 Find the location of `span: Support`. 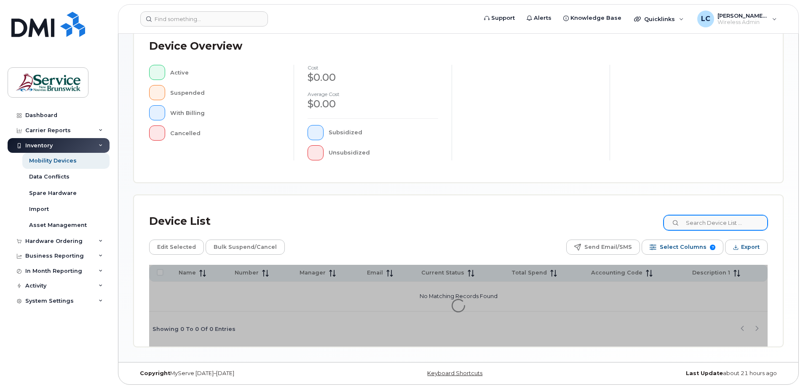

span: Support is located at coordinates (503, 18).